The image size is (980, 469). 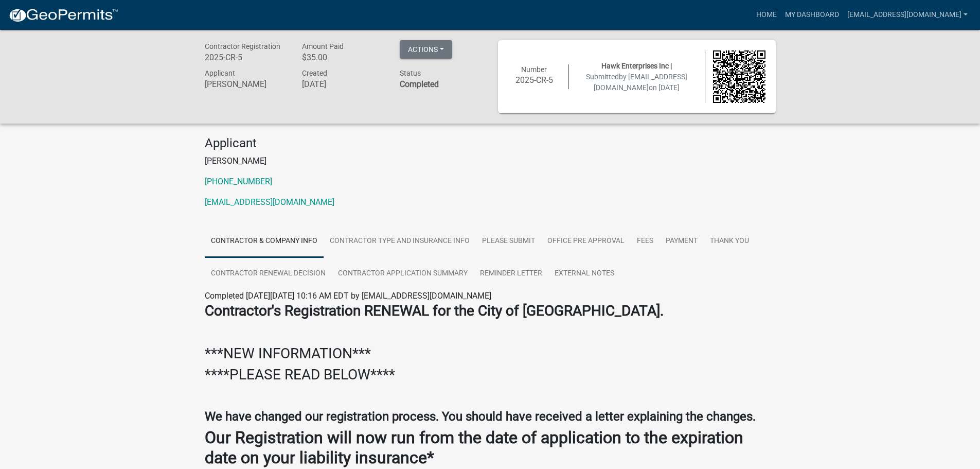 What do you see at coordinates (410, 73) in the screenshot?
I see `span: Status` at bounding box center [410, 73].